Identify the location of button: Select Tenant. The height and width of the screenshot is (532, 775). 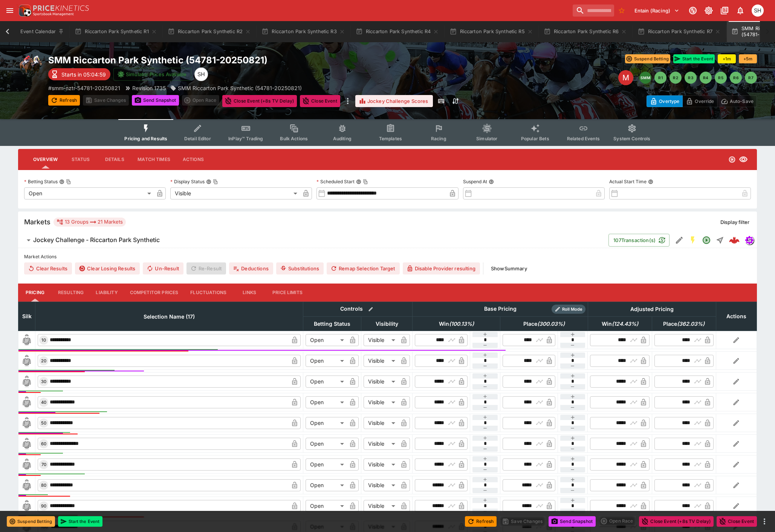
(657, 10).